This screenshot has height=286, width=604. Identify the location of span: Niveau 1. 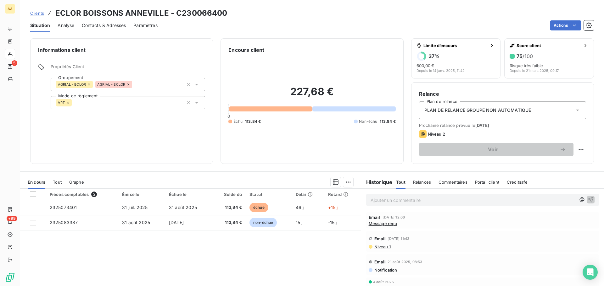
(382, 247).